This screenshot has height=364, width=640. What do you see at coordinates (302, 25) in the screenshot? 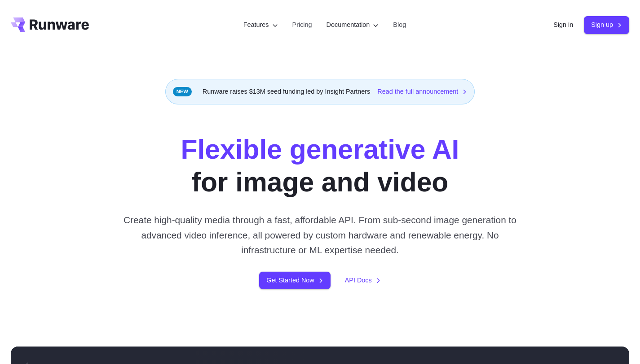
I see `a: Pricing` at bounding box center [302, 25].